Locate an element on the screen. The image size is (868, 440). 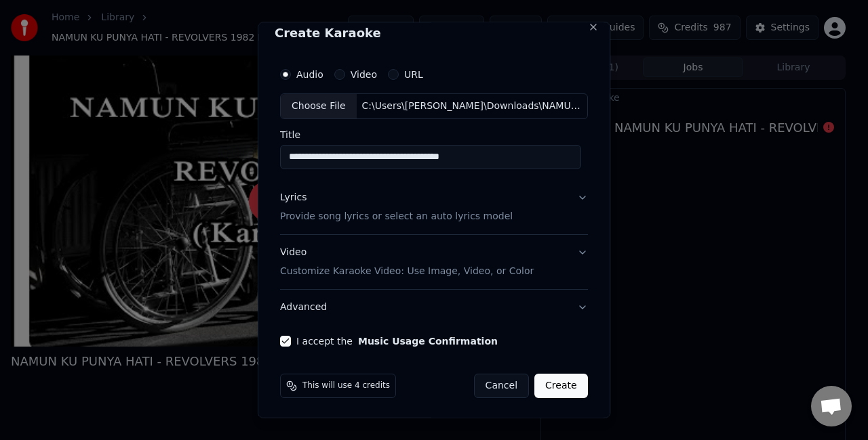
label: Audio is located at coordinates (309, 75).